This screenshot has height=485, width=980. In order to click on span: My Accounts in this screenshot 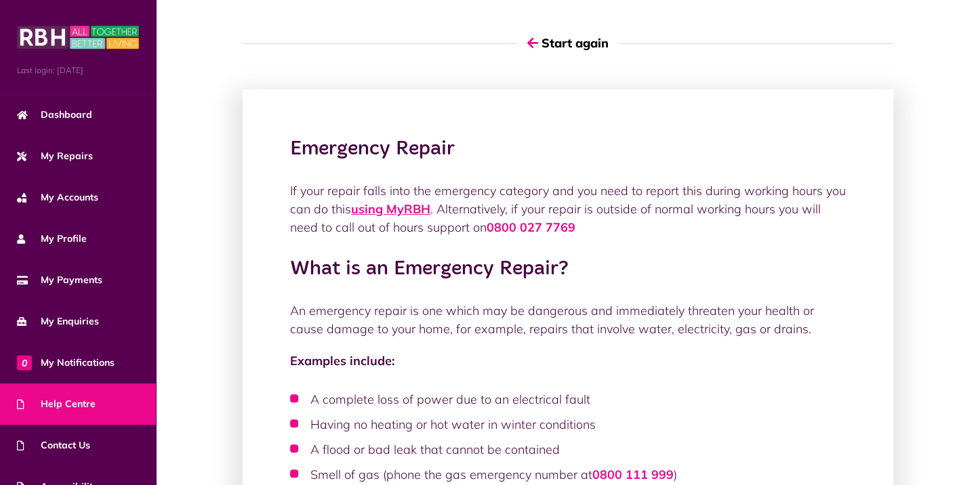, I will do `click(58, 197)`.